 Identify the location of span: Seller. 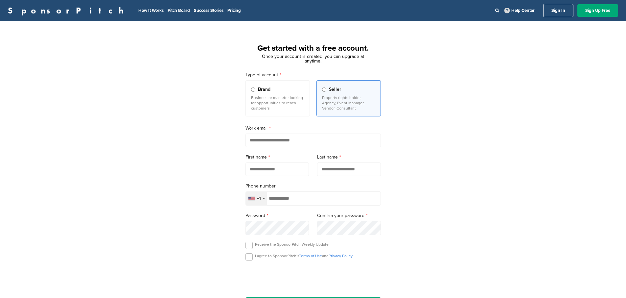
(335, 89).